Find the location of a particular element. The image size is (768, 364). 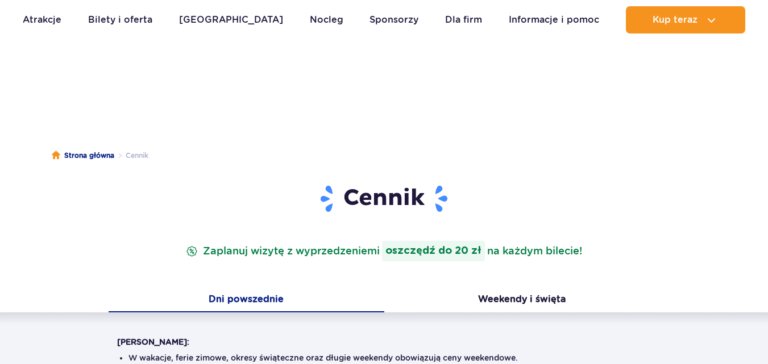

a: Strona główna is located at coordinates (83, 156).